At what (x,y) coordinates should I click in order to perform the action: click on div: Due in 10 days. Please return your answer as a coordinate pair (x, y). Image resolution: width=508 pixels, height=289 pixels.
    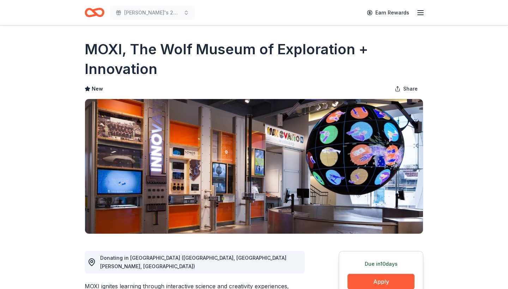
    Looking at the image, I should click on (381, 264).